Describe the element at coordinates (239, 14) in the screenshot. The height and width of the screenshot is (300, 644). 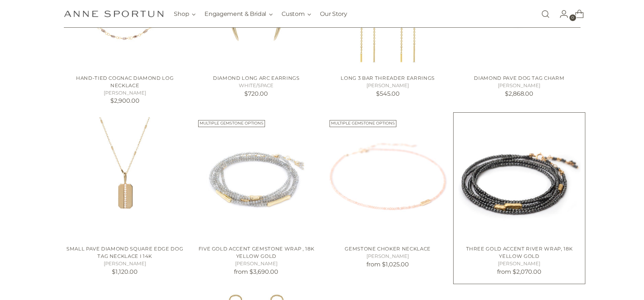
I see `button: Engagement & Bridal` at that location.